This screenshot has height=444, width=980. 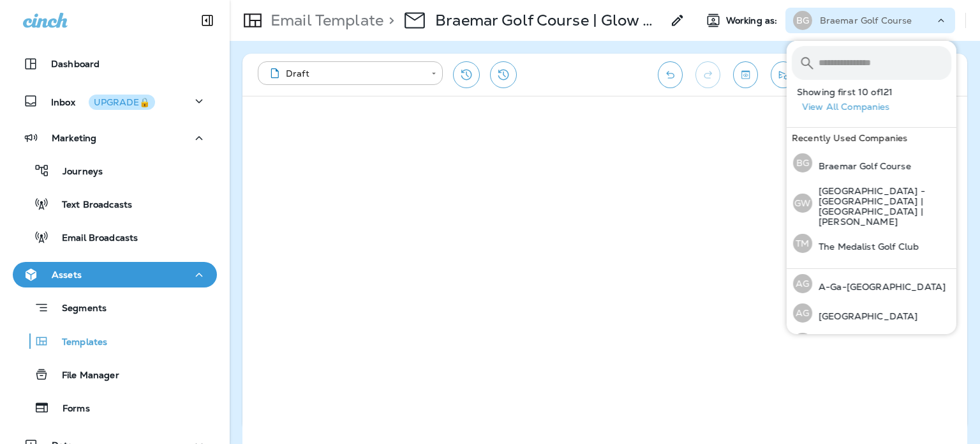 I want to click on button: TMThe Medalist Golf Club, so click(x=871, y=243).